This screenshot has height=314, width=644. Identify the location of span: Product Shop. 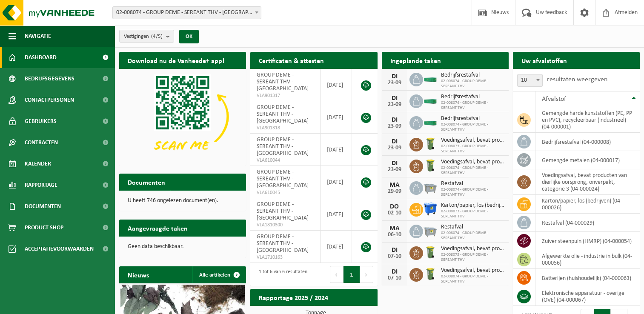
(44, 228).